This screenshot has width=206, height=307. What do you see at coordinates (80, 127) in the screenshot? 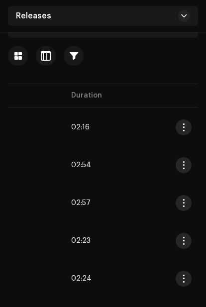
I see `span: 02:16` at bounding box center [80, 127].